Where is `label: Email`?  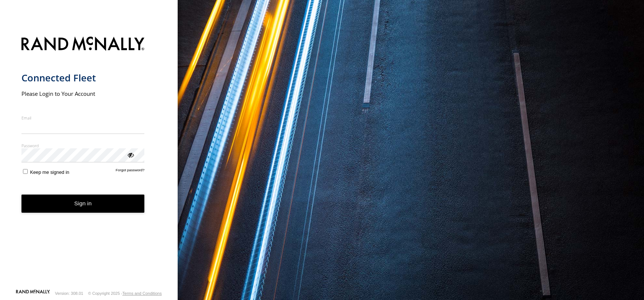
label: Email is located at coordinates (83, 117).